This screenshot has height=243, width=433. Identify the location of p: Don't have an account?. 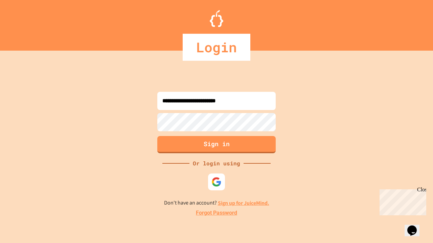
(216, 203).